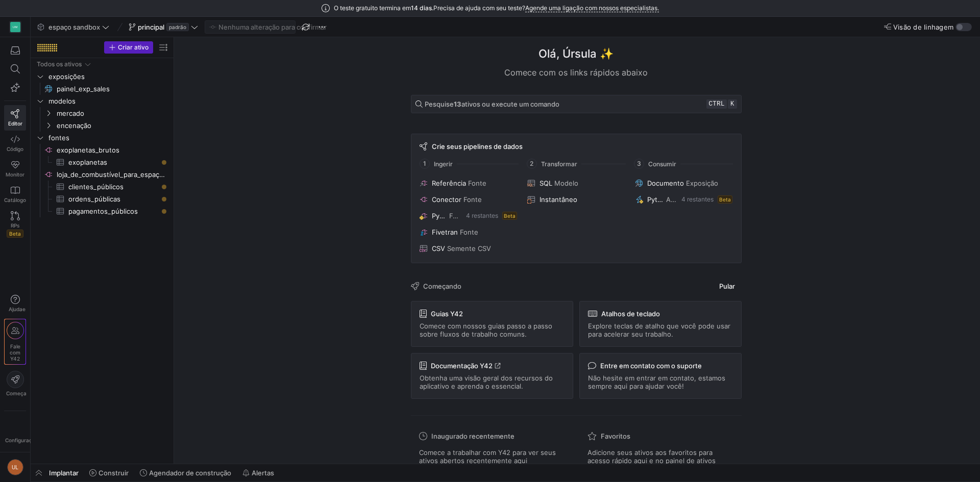  What do you see at coordinates (566, 183) in the screenshot?
I see `font: Modelo` at bounding box center [566, 183].